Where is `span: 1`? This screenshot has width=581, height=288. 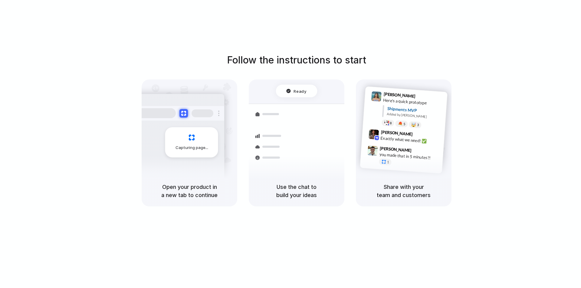
span: 1 is located at coordinates (388, 162).